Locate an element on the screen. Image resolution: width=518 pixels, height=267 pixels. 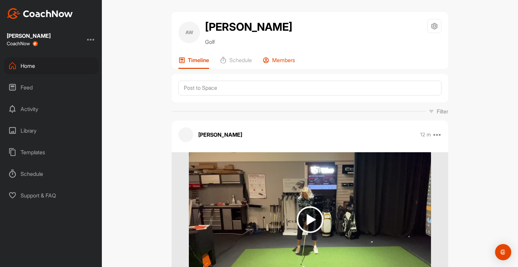
p: Members is located at coordinates (283, 60).